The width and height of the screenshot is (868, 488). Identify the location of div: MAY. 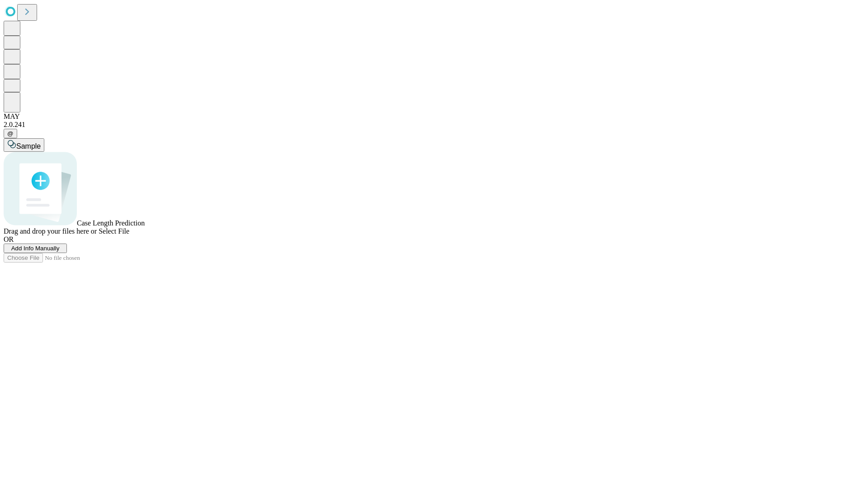
(434, 116).